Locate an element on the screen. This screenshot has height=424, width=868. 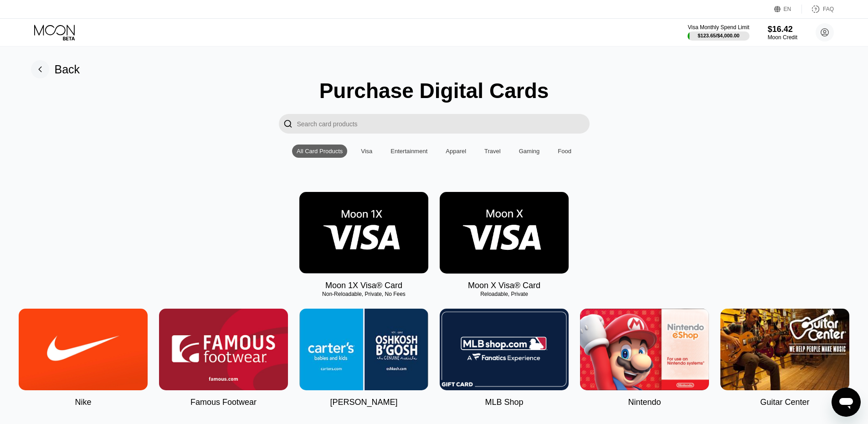
div: Moon X Visa® Card is located at coordinates (504, 286).